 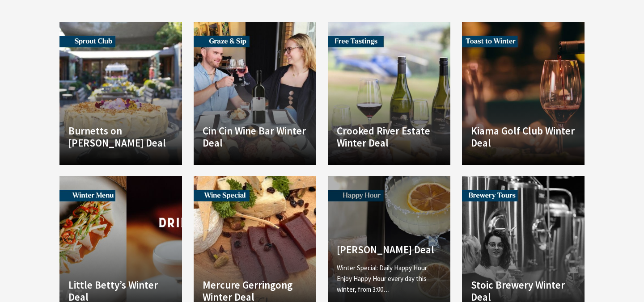 What do you see at coordinates (389, 93) in the screenshot?
I see `a: Another Image Used Crooked River Estate Winter Deal` at bounding box center [389, 93].